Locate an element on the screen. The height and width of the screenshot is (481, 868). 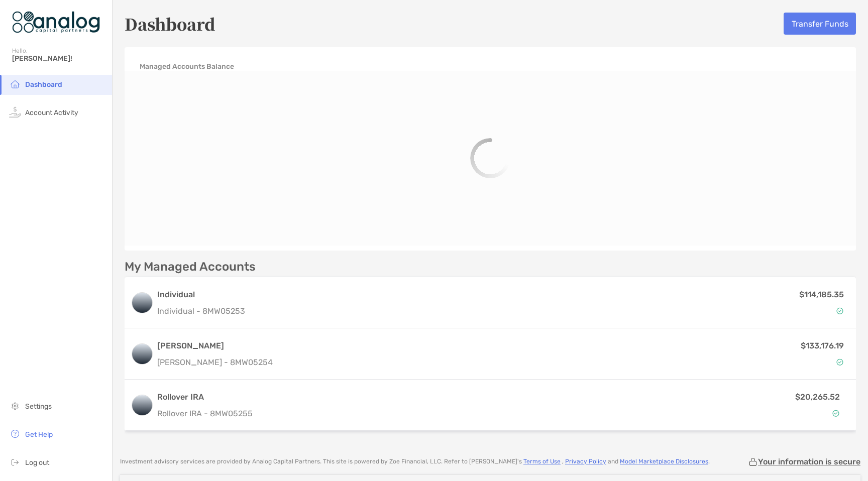
img: activity icon is located at coordinates (15, 112).